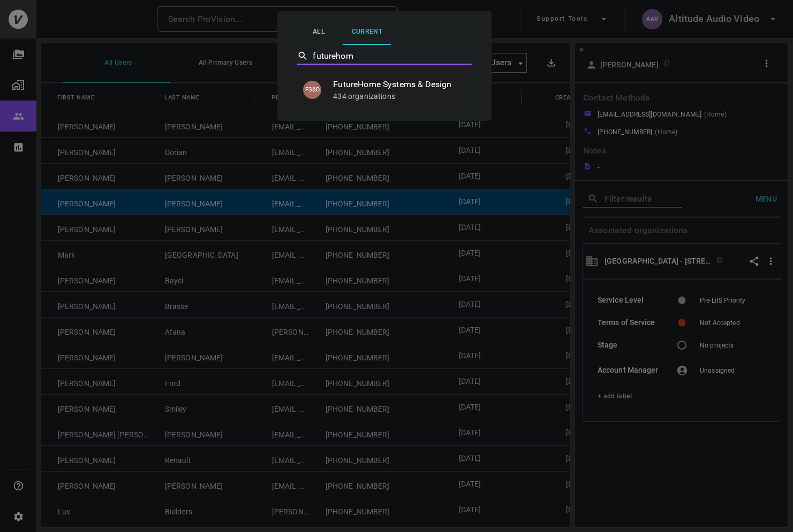  What do you see at coordinates (397, 85) in the screenshot?
I see `span: FutureHome Systems & Design` at bounding box center [397, 85].